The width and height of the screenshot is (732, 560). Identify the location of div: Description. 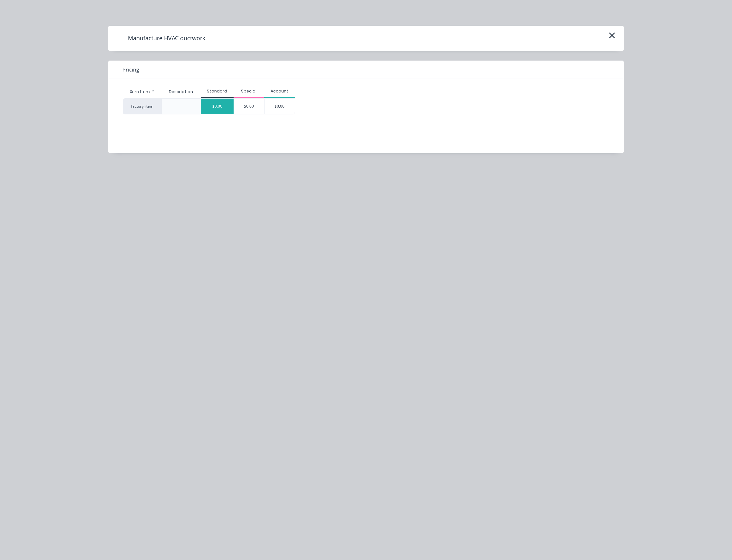
(181, 92).